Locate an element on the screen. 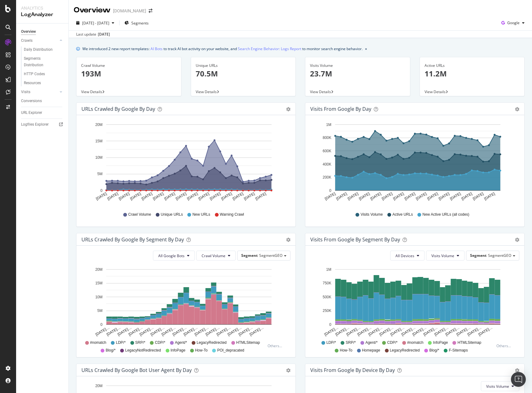 This screenshot has width=532, height=393. span: Unique URLs is located at coordinates (172, 215).